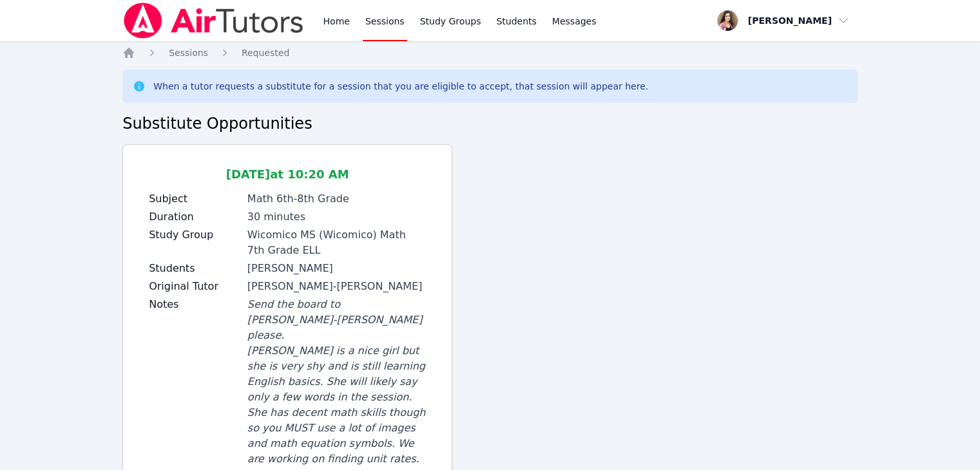 This screenshot has height=470, width=980. What do you see at coordinates (266, 53) in the screenshot?
I see `span: Requested` at bounding box center [266, 53].